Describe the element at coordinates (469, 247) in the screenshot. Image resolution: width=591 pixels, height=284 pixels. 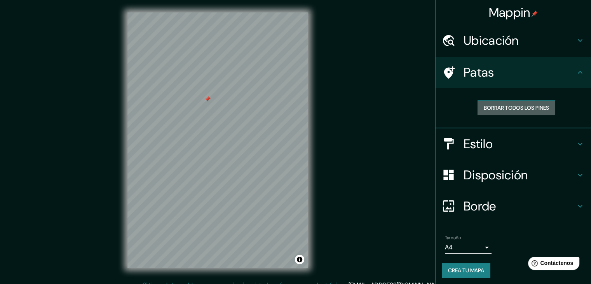
I see `div: A4` at that location.